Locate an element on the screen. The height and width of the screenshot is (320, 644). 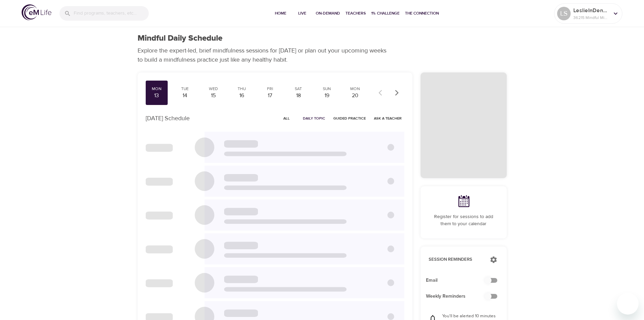
p: 36215 Mindful Minutes is located at coordinates (591, 18).